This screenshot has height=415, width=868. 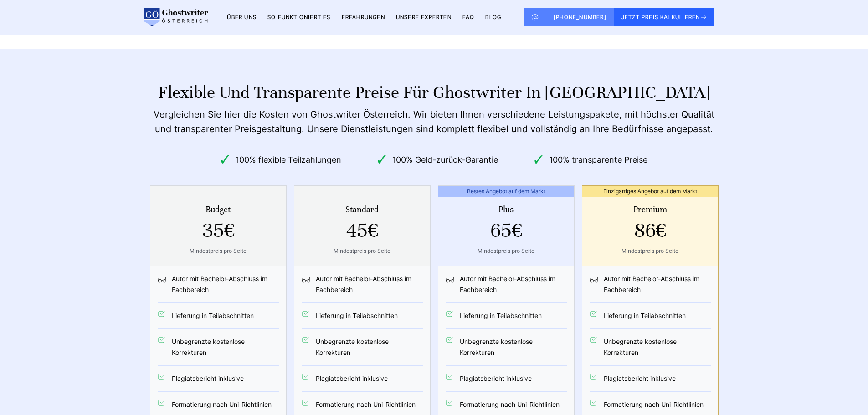 I want to click on li: 100% flexible Teilzahlungen, so click(x=281, y=160).